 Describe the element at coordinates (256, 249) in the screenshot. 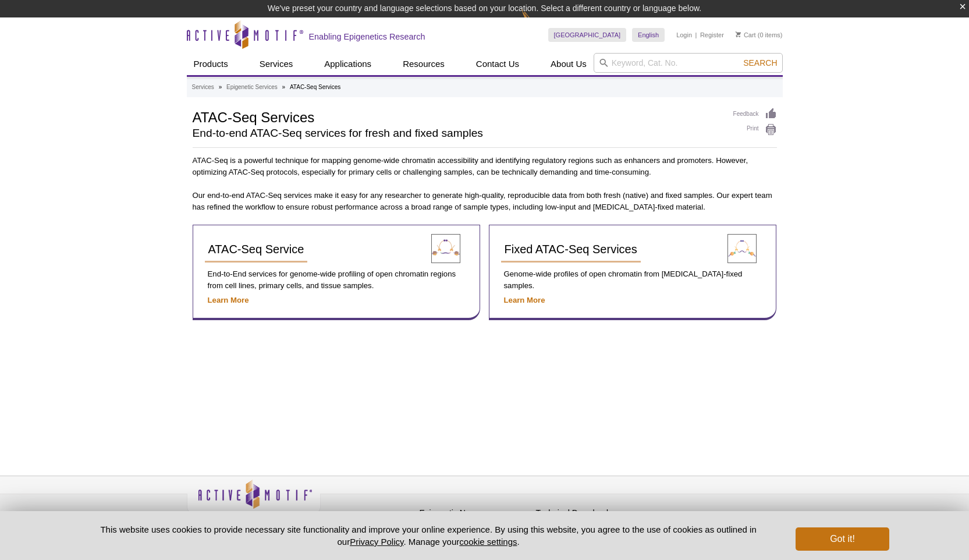

I see `span: ATAC-Seq Service` at that location.